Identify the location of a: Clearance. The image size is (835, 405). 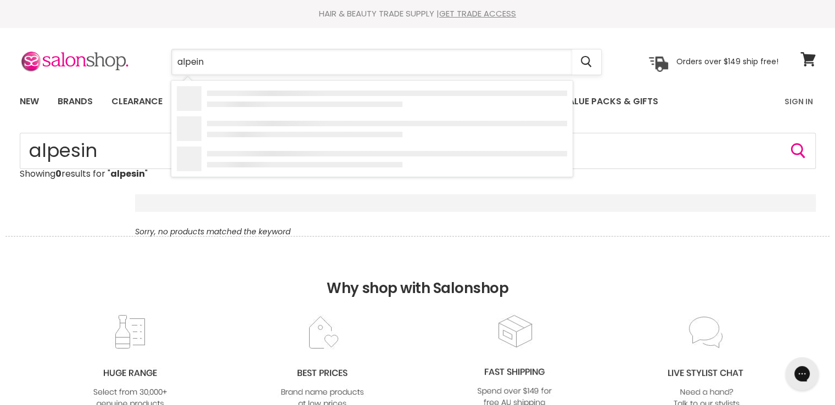
(137, 102).